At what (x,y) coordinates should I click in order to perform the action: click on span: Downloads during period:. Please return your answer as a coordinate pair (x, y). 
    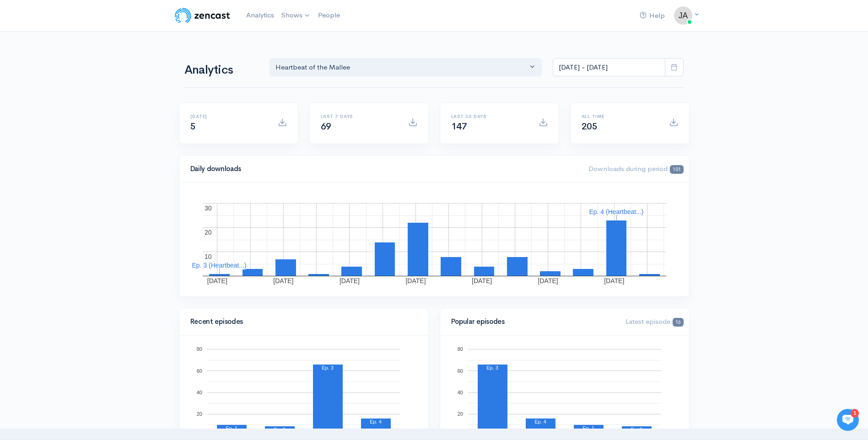
    Looking at the image, I should click on (636, 168).